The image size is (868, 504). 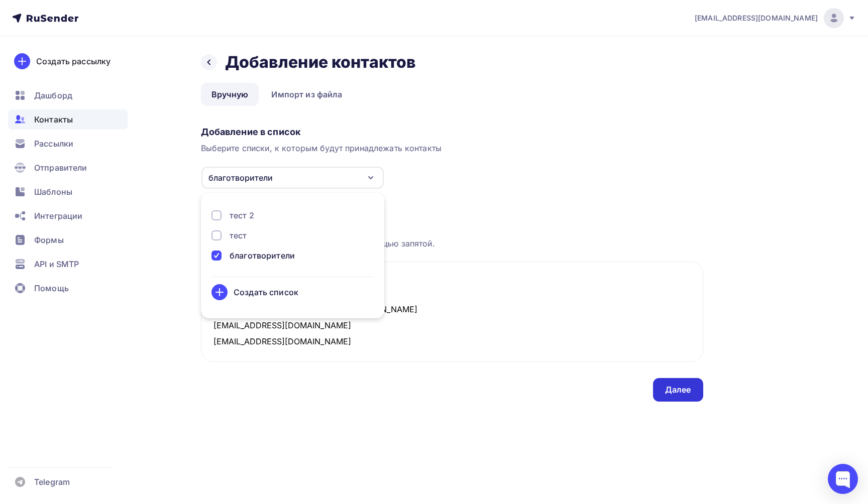 What do you see at coordinates (230, 94) in the screenshot?
I see `a: Вручную` at bounding box center [230, 94].